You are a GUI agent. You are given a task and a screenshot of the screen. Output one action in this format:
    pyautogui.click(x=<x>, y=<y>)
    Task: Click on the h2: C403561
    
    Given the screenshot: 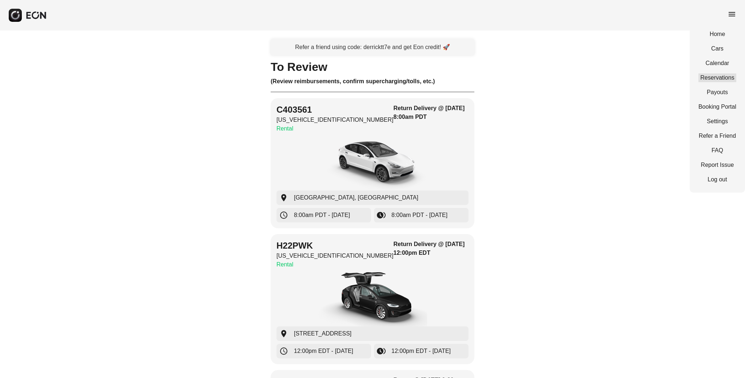 What is the action you would take?
    pyautogui.click(x=335, y=110)
    